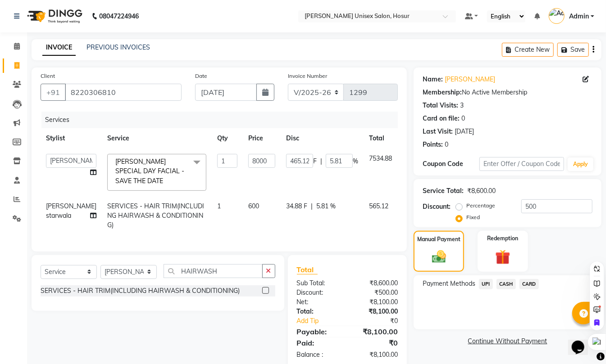  Describe the element at coordinates (441, 118) in the screenshot. I see `div: Card on file:` at that location.